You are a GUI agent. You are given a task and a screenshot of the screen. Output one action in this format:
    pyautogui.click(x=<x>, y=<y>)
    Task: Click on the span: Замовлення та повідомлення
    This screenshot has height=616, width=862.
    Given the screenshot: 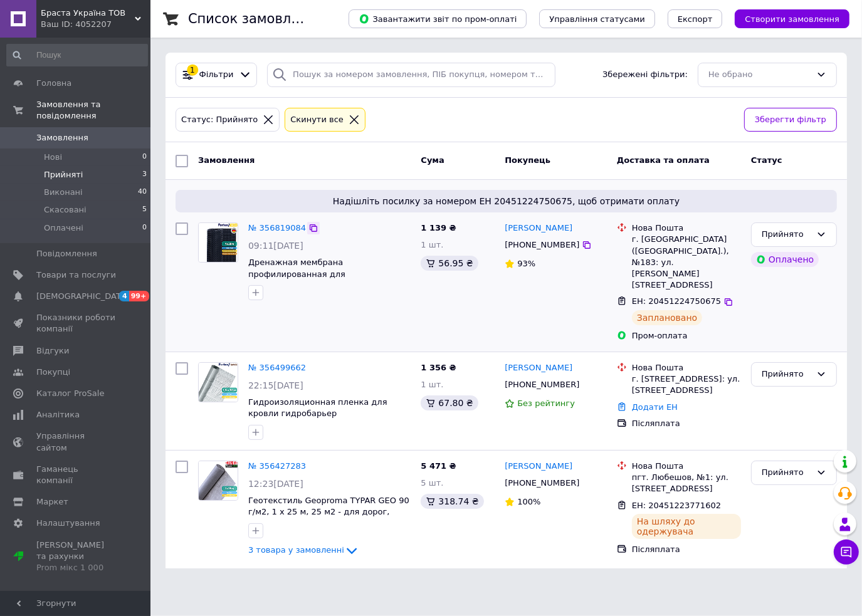 What is the action you would take?
    pyautogui.click(x=93, y=111)
    